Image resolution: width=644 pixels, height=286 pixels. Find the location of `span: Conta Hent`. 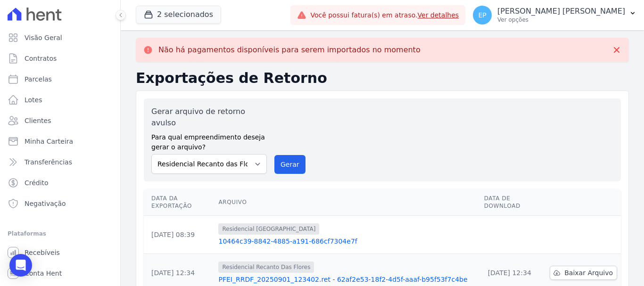

span: Conta Hent is located at coordinates (43, 273).